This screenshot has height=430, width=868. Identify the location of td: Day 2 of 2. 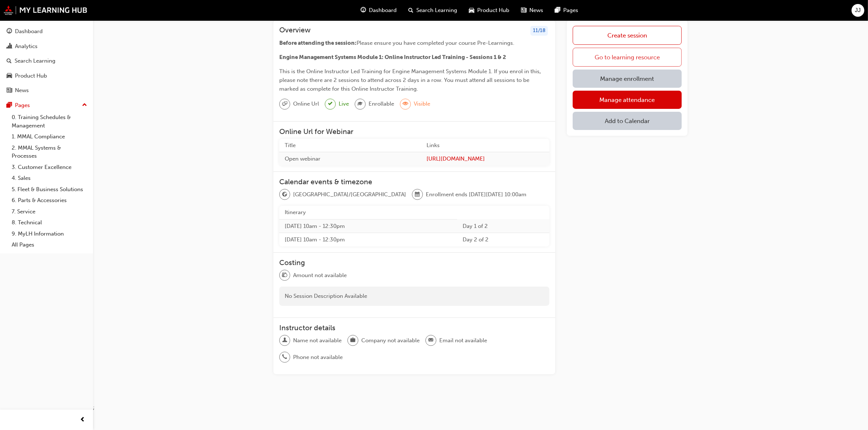
(503, 240).